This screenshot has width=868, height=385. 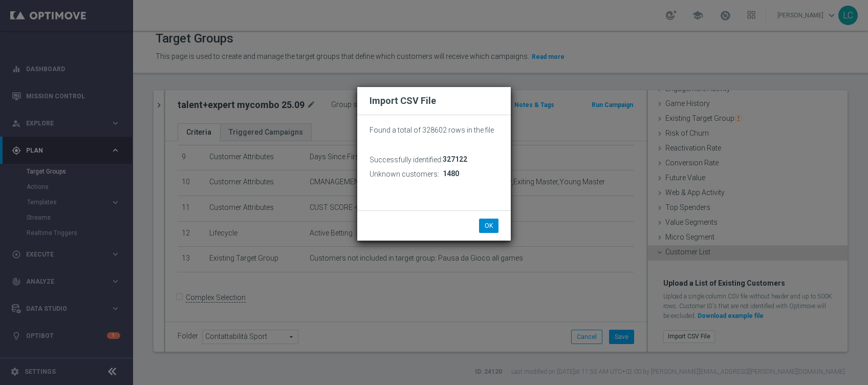 What do you see at coordinates (404, 174) in the screenshot?
I see `h3: Unknown customers:` at bounding box center [404, 174].